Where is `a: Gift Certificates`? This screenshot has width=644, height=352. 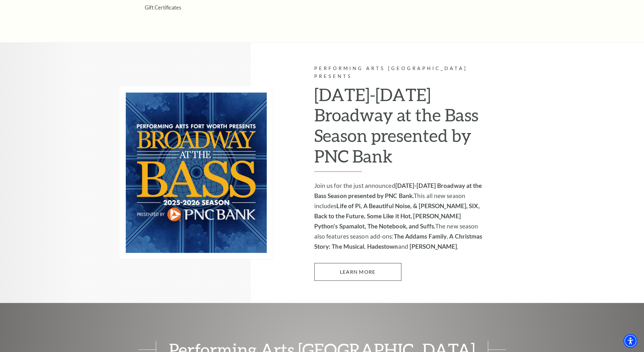
a: Gift Certificates is located at coordinates (162, 7).